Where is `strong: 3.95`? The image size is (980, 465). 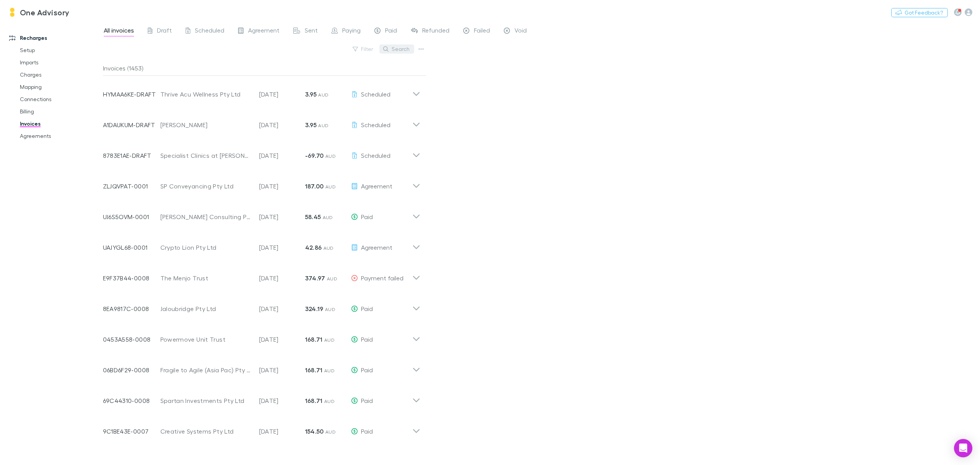 strong: 3.95 is located at coordinates (311, 94).